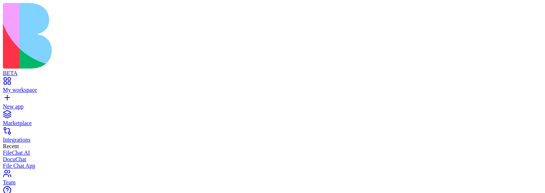 The image size is (545, 193). What do you see at coordinates (273, 70) in the screenshot?
I see `a: BETA` at bounding box center [273, 70].